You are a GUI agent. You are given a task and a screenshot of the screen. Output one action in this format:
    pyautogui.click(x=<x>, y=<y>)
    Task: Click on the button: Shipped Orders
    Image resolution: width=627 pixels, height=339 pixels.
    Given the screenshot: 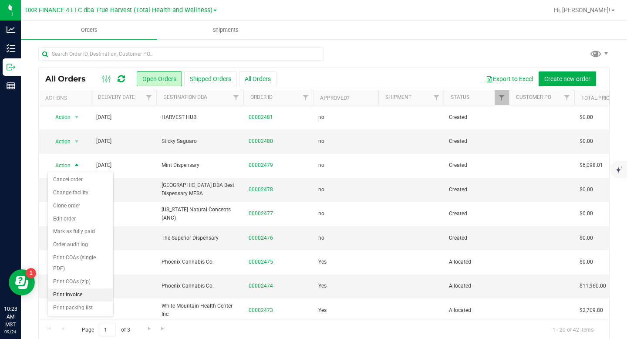 What is the action you would take?
    pyautogui.click(x=210, y=79)
    